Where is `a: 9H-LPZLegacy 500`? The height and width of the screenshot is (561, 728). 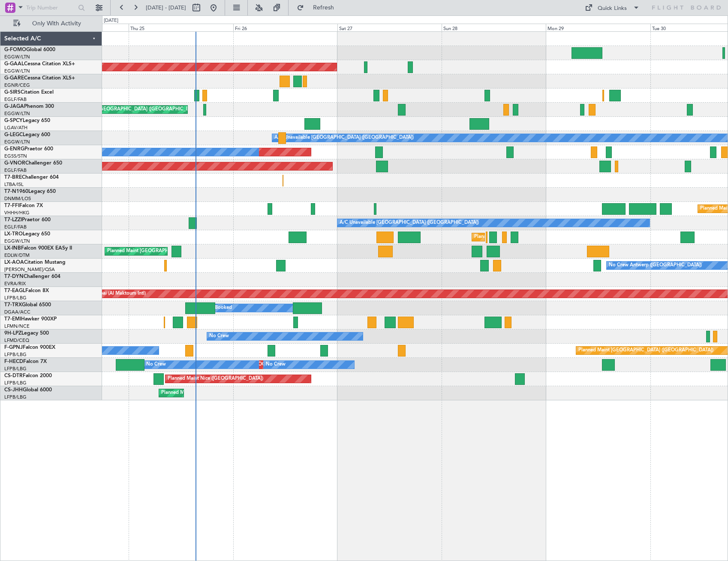
a: 9H-LPZLegacy 500 is located at coordinates (26, 333).